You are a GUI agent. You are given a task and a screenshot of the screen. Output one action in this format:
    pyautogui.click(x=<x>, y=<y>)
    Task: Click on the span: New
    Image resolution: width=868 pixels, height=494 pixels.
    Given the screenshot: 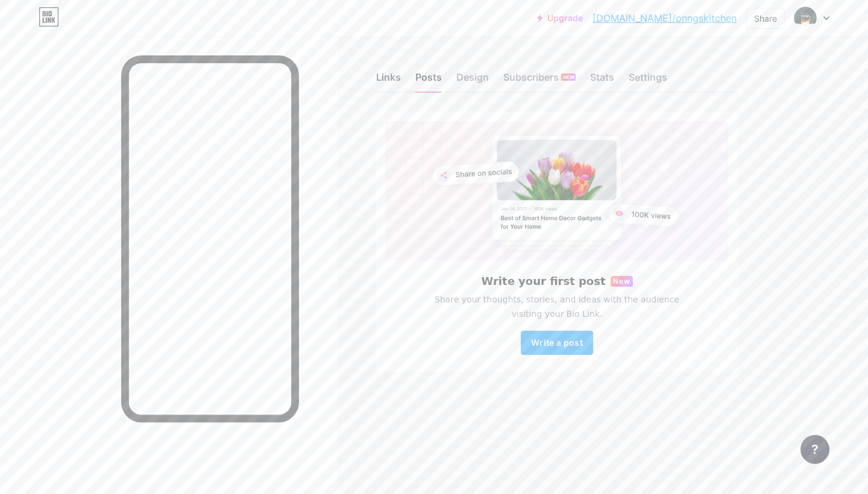 What is the action you would take?
    pyautogui.click(x=622, y=281)
    